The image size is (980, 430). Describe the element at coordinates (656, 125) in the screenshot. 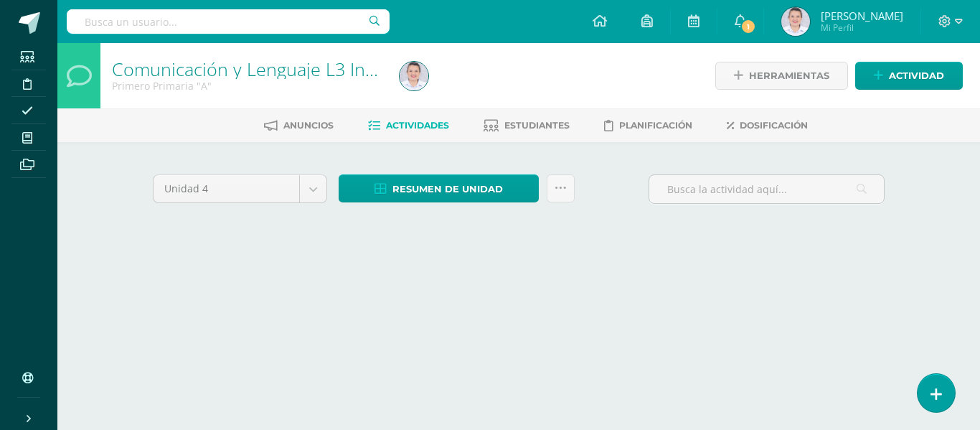

I see `span: Planificación` at that location.